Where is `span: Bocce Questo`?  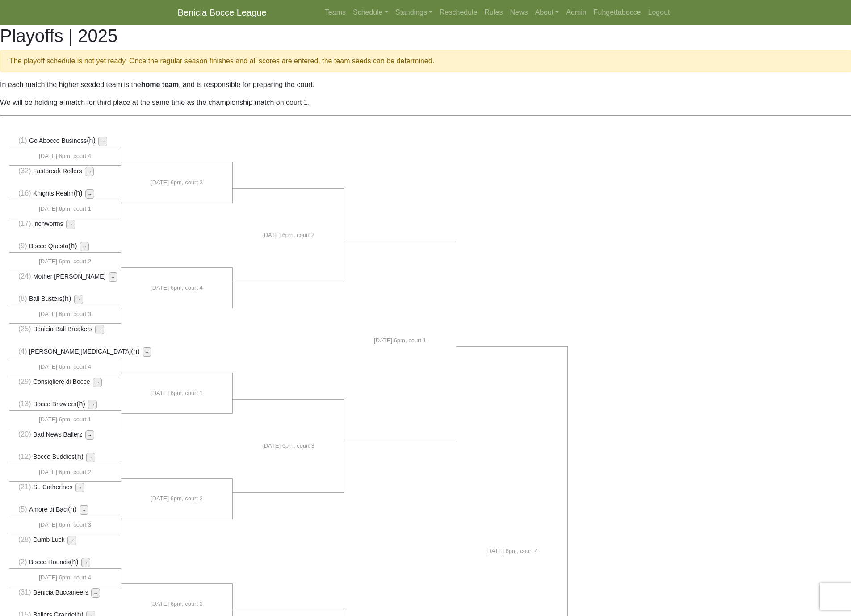
span: Bocce Questo is located at coordinates (49, 246).